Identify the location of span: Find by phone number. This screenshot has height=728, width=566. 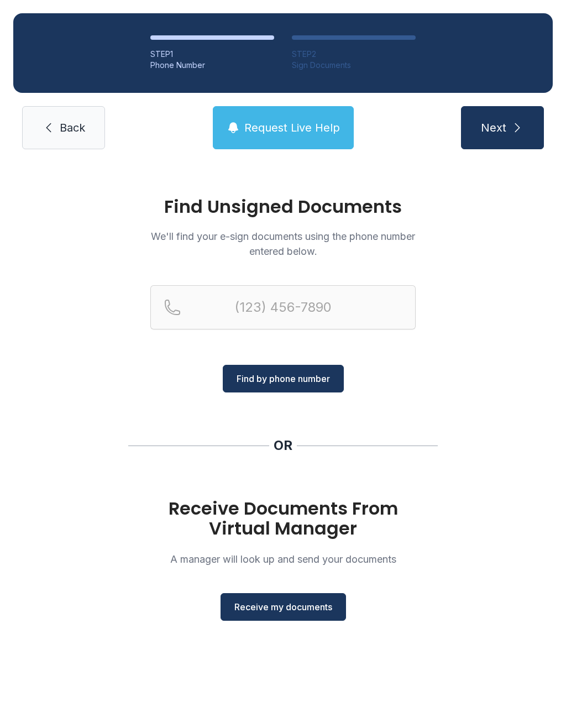
(283, 378).